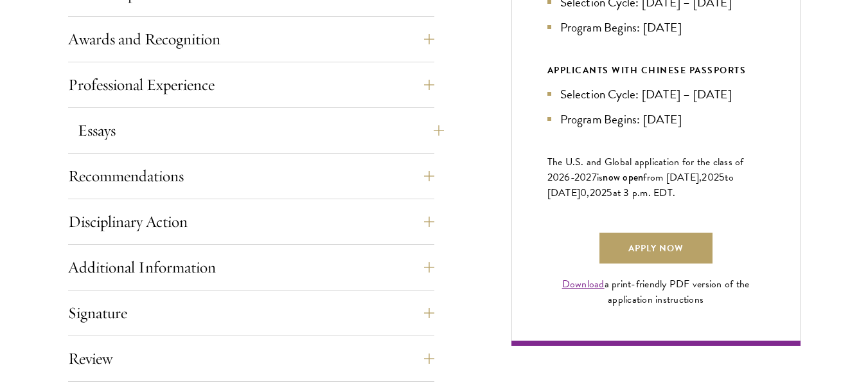 The width and height of the screenshot is (868, 385). I want to click on button: Recommendations, so click(251, 176).